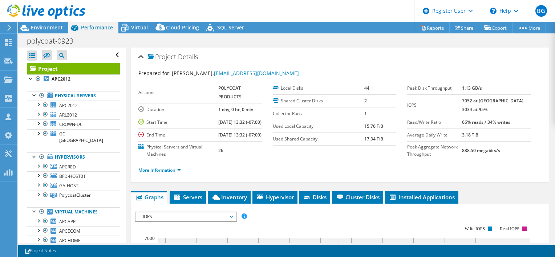 Image resolution: width=555 pixels, height=257 pixels. What do you see at coordinates (481, 150) in the screenshot?
I see `b: 888.50 megabits/s` at bounding box center [481, 150].